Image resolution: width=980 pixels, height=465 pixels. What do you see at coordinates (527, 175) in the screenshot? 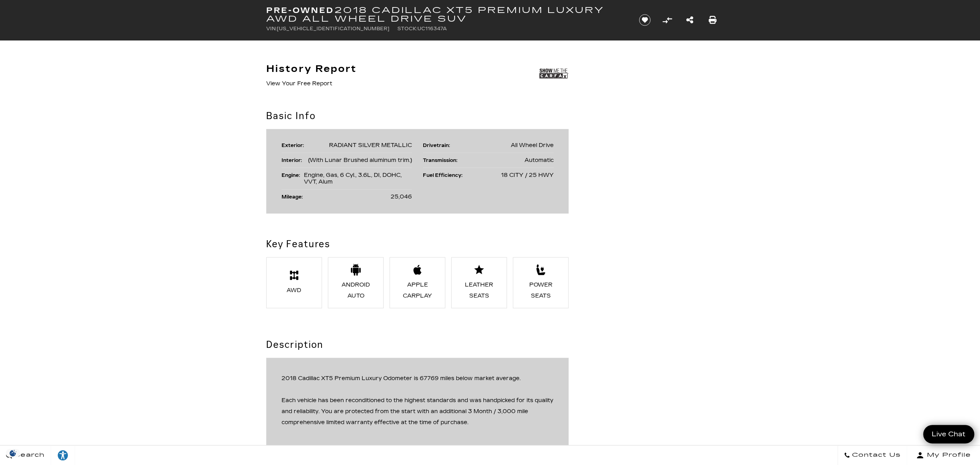
I see `span: 18 CITY / 25 HWY` at bounding box center [527, 175].